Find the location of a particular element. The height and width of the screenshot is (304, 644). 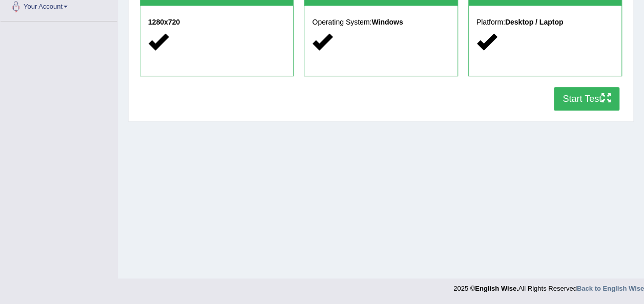

button: Start Test is located at coordinates (586, 98).